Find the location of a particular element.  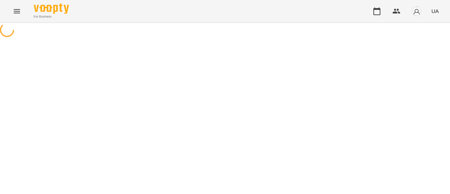

button: Menu is located at coordinates (17, 11).